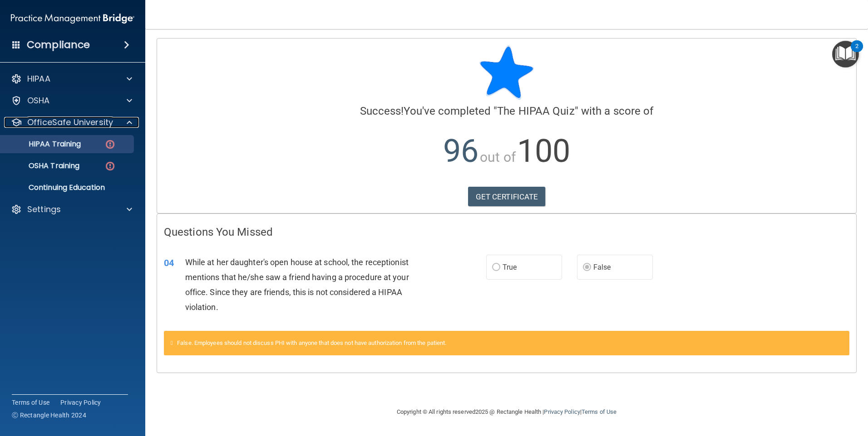 This screenshot has width=868, height=436. I want to click on p: Continuing Education, so click(68, 188).